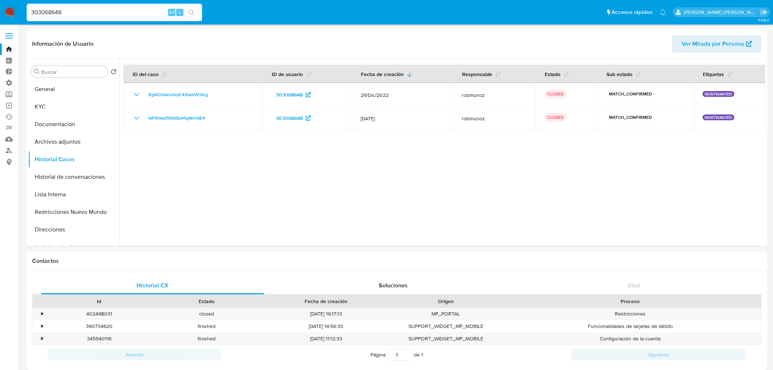 Image resolution: width=773 pixels, height=370 pixels. I want to click on div: closed, so click(206, 313).